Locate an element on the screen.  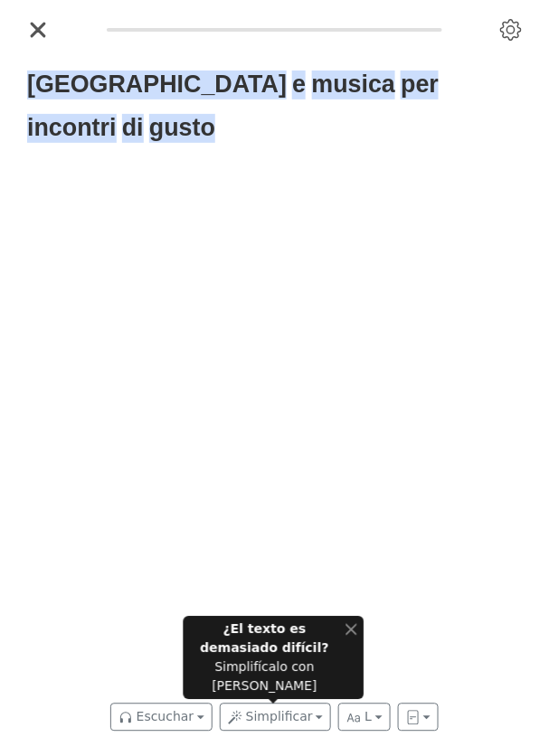
span: di is located at coordinates (133, 128).